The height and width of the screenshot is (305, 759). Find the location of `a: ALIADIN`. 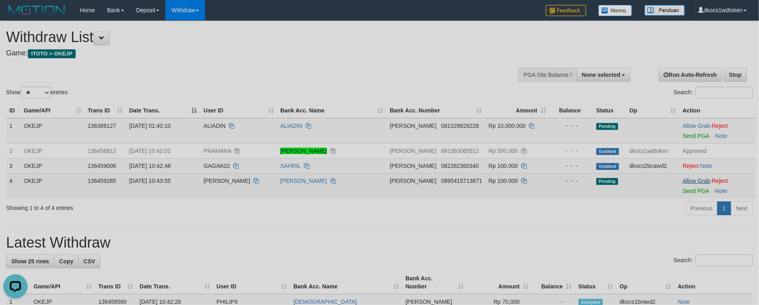

a: ALIADIN is located at coordinates (291, 126).